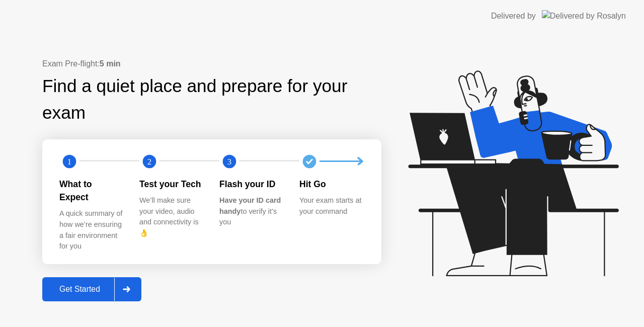 The width and height of the screenshot is (644, 327). What do you see at coordinates (79, 290) in the screenshot?
I see `div: Get Started` at bounding box center [79, 290].